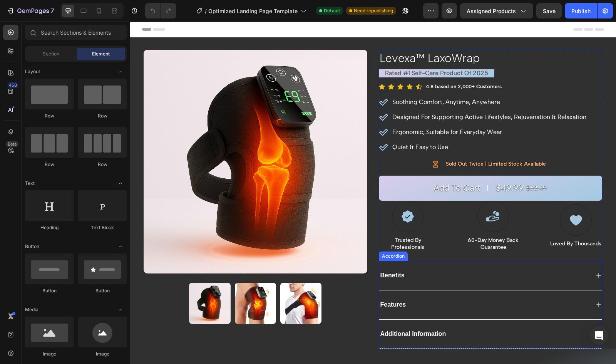  What do you see at coordinates (446, 222) in the screenshot?
I see `p: Loved By Thousands` at bounding box center [446, 222].